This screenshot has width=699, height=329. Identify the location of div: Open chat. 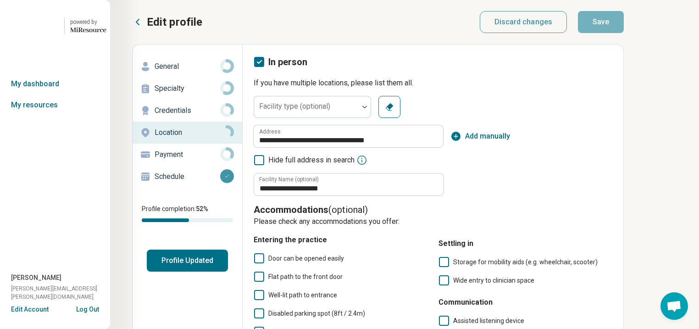
(675, 306).